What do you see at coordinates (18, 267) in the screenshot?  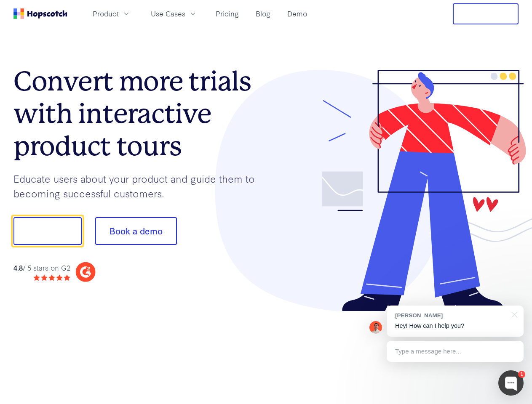 I see `strong: 4.8` at bounding box center [18, 267].